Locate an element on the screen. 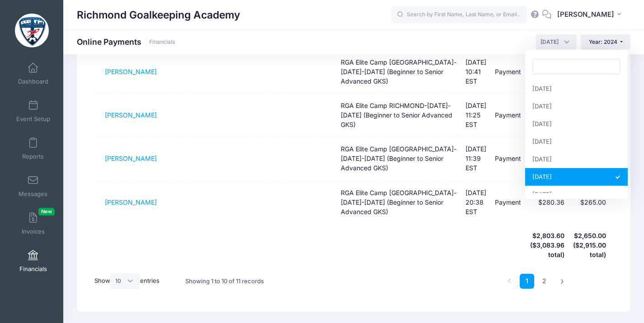  a: 1 is located at coordinates (527, 281).